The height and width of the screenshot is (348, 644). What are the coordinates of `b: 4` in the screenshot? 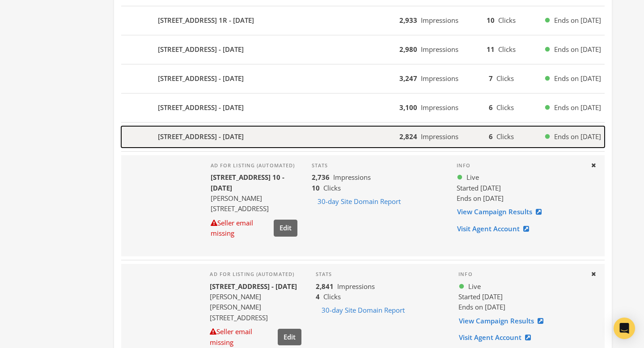 It's located at (317, 297).